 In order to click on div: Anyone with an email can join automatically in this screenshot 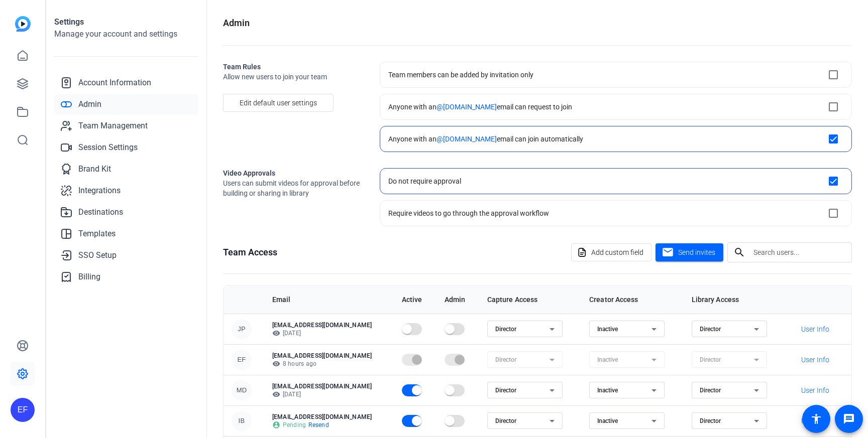, I will do `click(485, 139)`.